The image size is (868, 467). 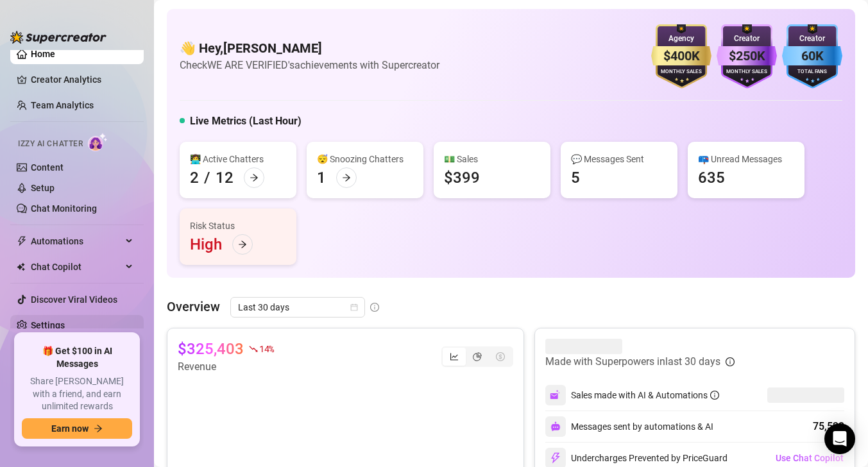 I want to click on div: 12, so click(x=224, y=178).